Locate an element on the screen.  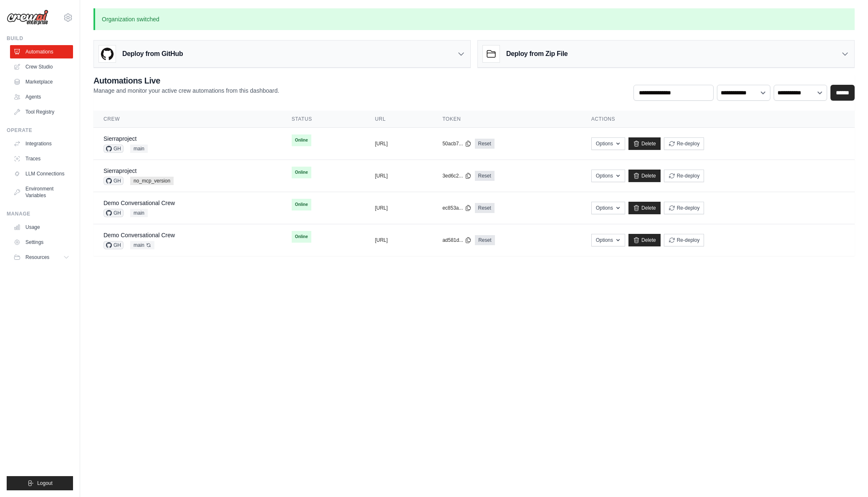
a: Traces is located at coordinates (41, 159).